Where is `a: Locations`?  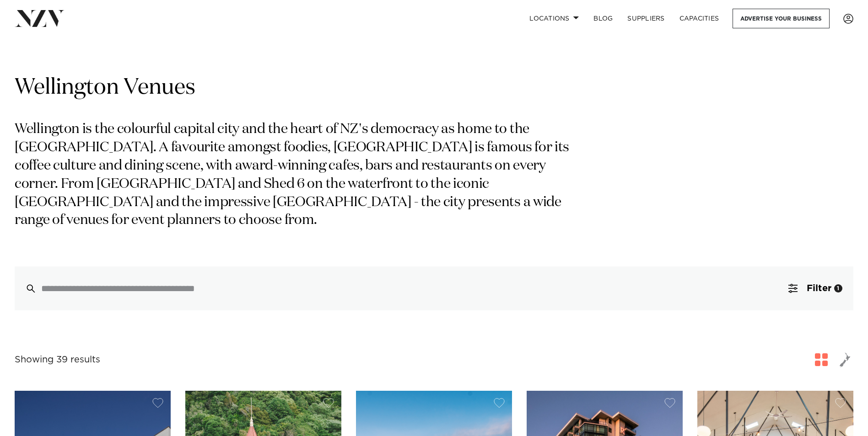
a: Locations is located at coordinates (554, 19).